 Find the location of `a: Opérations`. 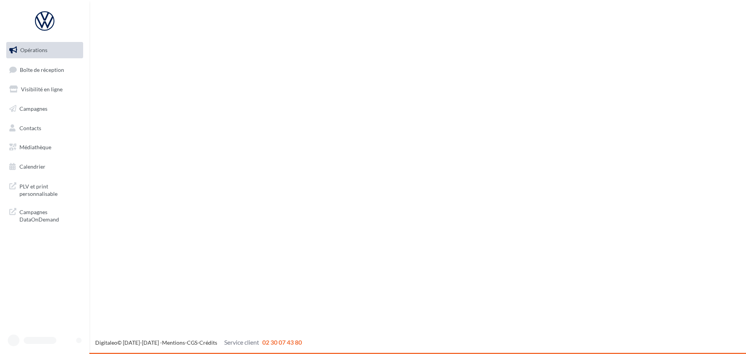

a: Opérations is located at coordinates (45, 50).